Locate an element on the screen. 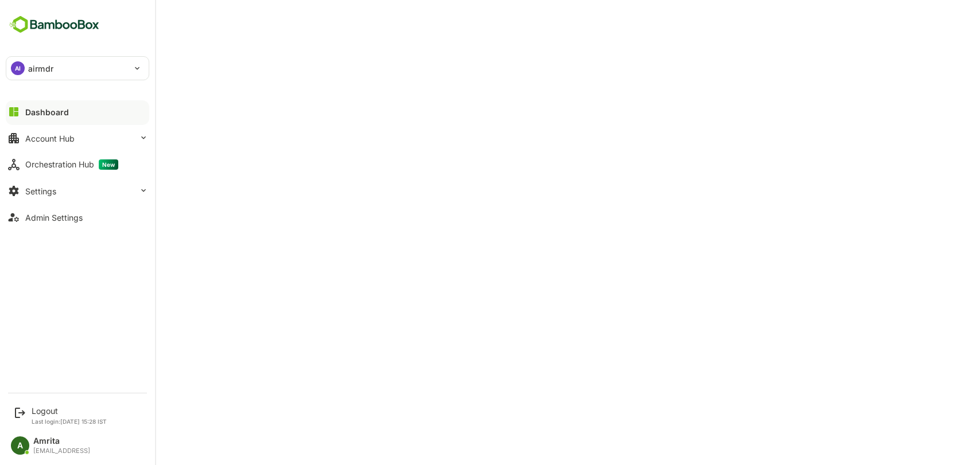 The width and height of the screenshot is (980, 465). div: Admin Settings is located at coordinates (54, 217).